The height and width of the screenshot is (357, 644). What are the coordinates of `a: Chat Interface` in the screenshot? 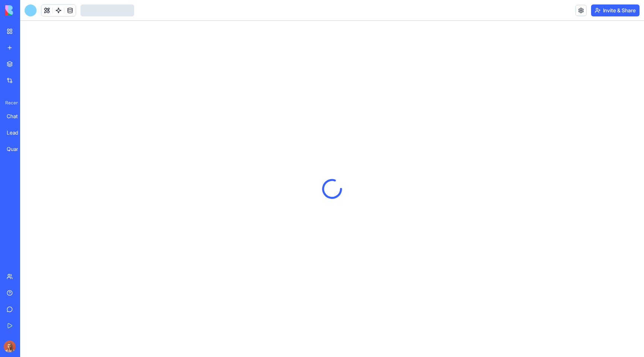 It's located at (17, 116).